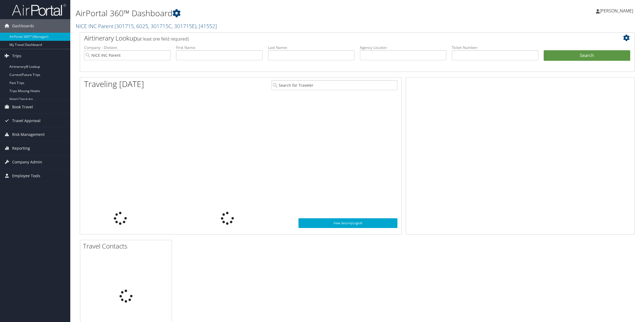 Image resolution: width=644 pixels, height=322 pixels. What do you see at coordinates (155, 26) in the screenshot?
I see `span: ( 301715, 6025, 301715C, 301715E )` at bounding box center [155, 26].